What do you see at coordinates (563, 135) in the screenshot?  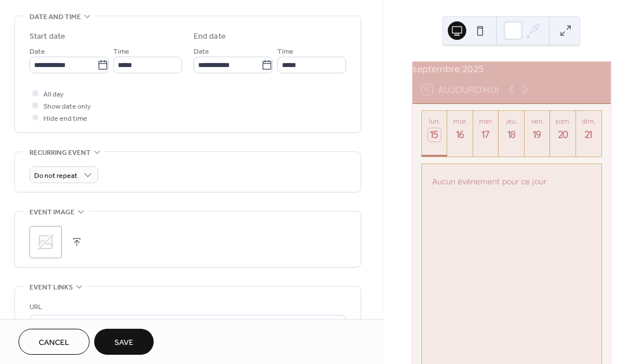 I see `div: 20` at bounding box center [563, 135].